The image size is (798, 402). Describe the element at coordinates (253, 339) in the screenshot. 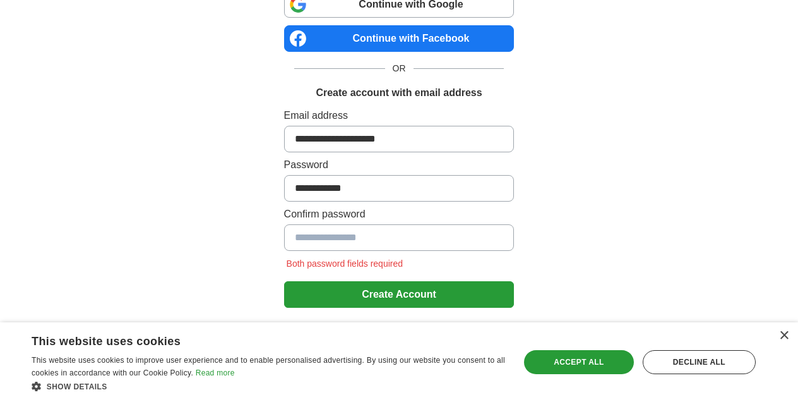

I see `div: This website uses cookies` at that location.